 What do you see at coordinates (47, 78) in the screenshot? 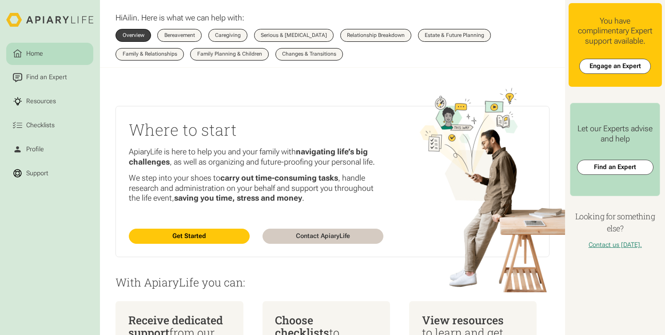
I see `div: Find an Expert` at bounding box center [47, 78].